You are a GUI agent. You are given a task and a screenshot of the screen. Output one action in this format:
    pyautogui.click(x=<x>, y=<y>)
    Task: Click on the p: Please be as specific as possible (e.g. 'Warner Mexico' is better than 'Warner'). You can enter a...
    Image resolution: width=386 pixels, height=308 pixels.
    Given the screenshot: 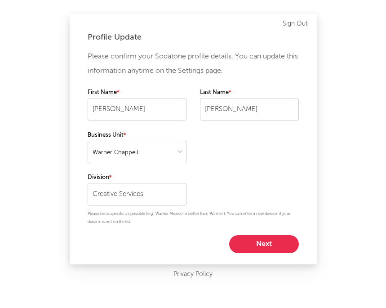 What is the action you would take?
    pyautogui.click(x=193, y=218)
    